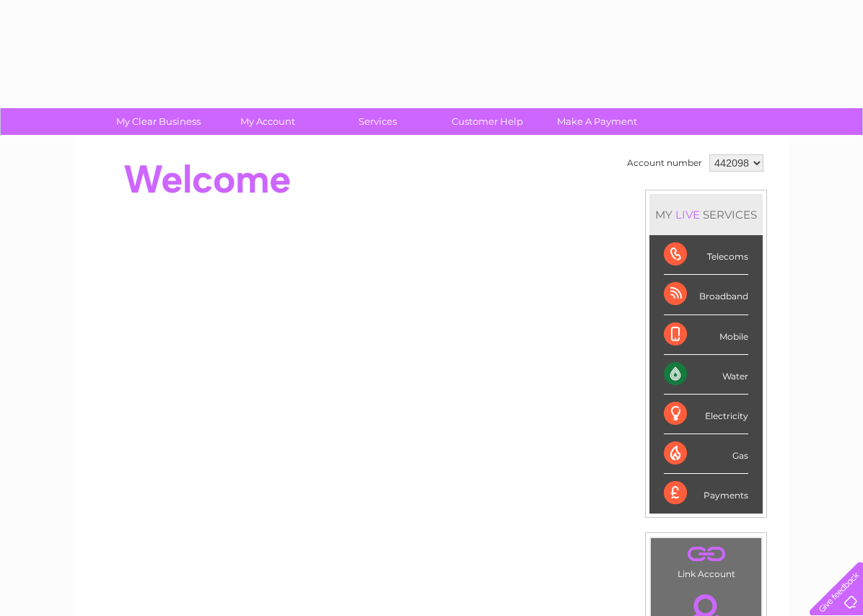 The image size is (863, 616). What do you see at coordinates (706, 414) in the screenshot?
I see `div: Electricity` at bounding box center [706, 414].